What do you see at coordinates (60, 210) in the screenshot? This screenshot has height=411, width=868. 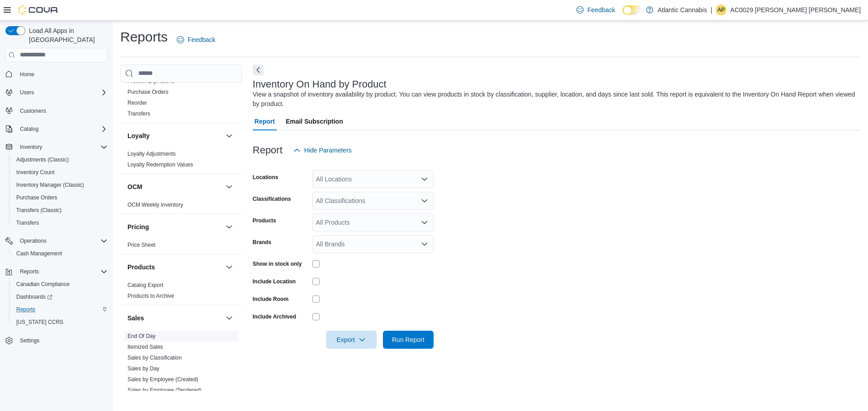 I see `span: Transfers (Classic)` at bounding box center [60, 210].